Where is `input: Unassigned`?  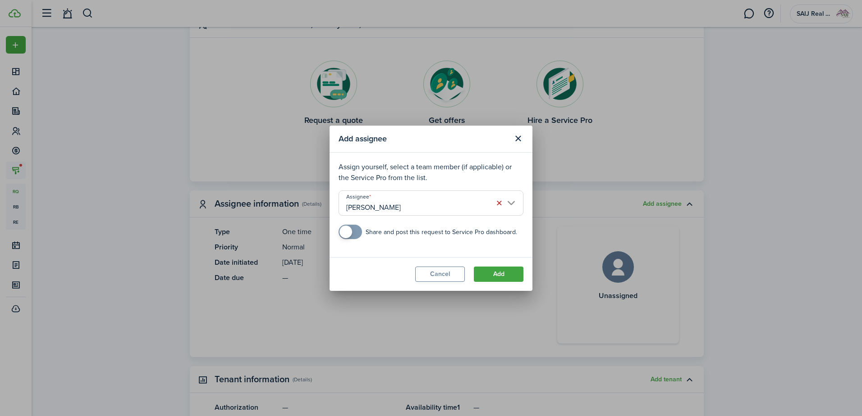
input: Unassigned is located at coordinates (431, 203).